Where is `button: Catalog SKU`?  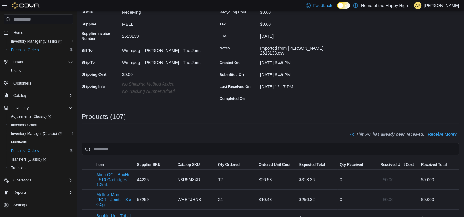
button: Catalog SKU is located at coordinates (195, 165).